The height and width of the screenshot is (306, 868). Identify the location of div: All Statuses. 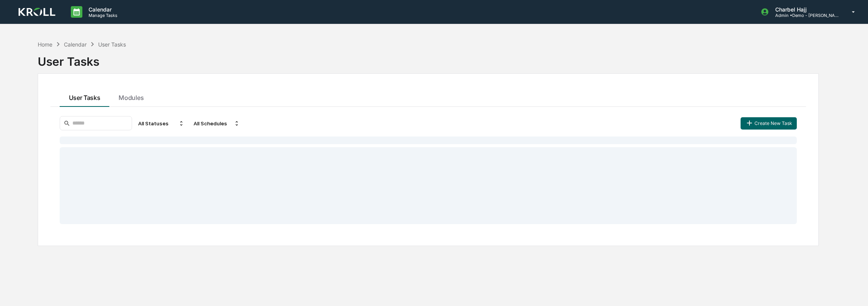
(161, 123).